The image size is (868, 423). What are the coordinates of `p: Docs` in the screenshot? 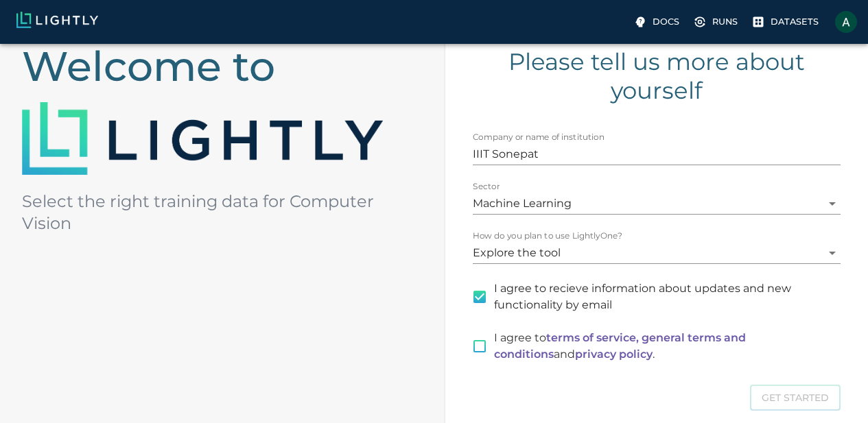 It's located at (665, 21).